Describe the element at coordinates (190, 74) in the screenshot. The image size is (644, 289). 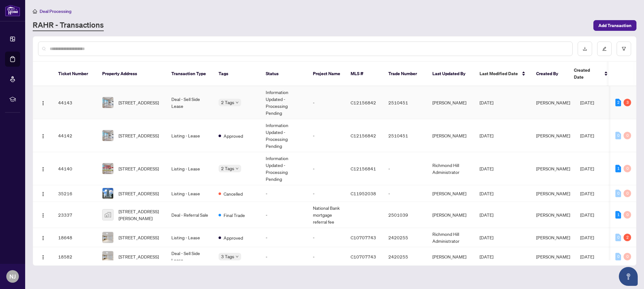
I see `th: Transaction Type` at that location.